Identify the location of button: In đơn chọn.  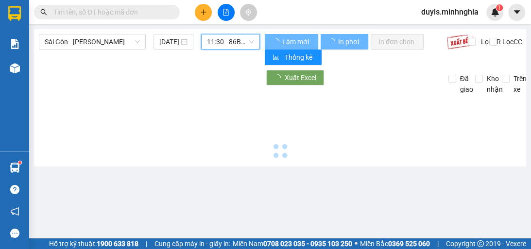
(397, 42).